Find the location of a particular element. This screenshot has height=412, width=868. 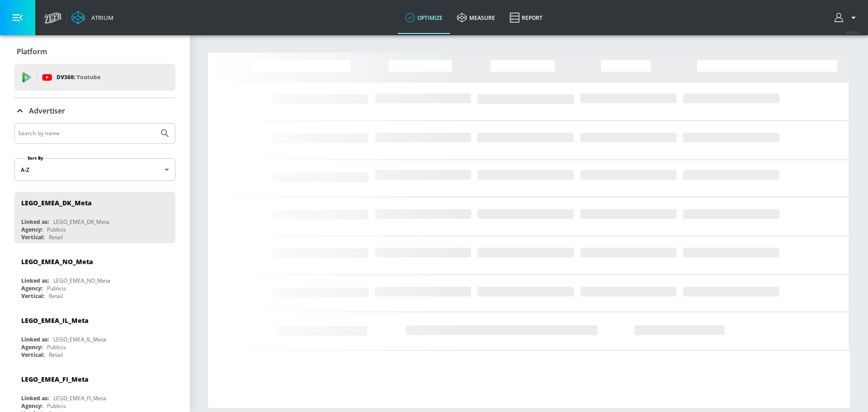

p: Youtube is located at coordinates (88, 77).